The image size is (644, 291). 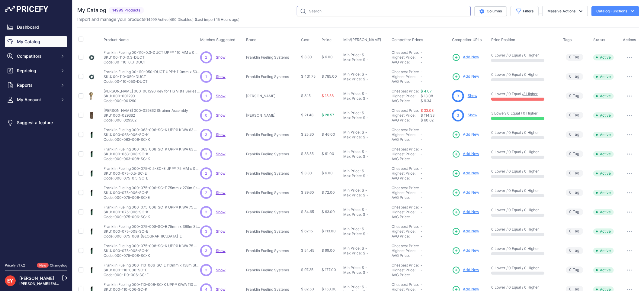 What do you see at coordinates (531, 94) in the screenshot?
I see `a: 3 Higher` at bounding box center [531, 94].